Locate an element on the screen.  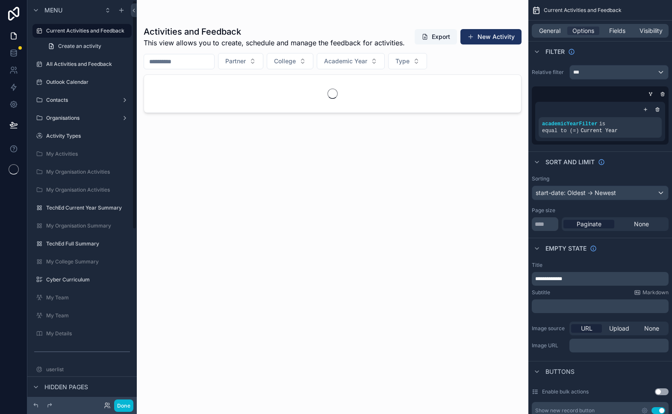
a: TechEd Full Summary is located at coordinates (82, 244).